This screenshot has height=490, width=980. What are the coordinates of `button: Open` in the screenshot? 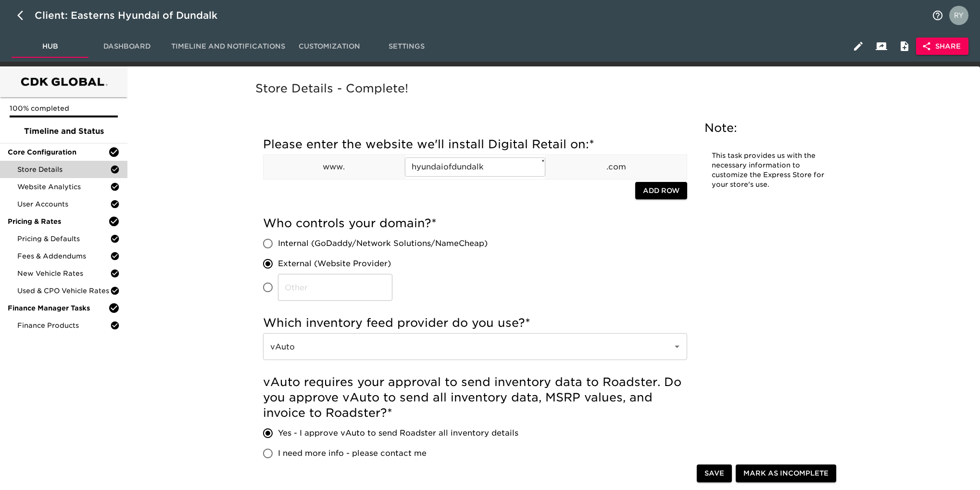 It's located at (677, 347).